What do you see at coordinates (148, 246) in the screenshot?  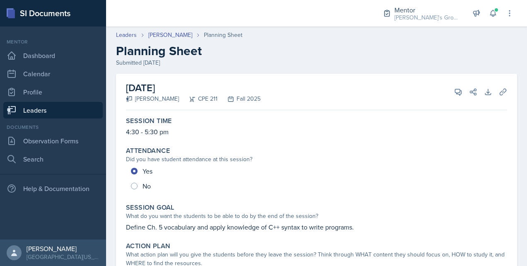 I see `label: Action Plan` at bounding box center [148, 246].